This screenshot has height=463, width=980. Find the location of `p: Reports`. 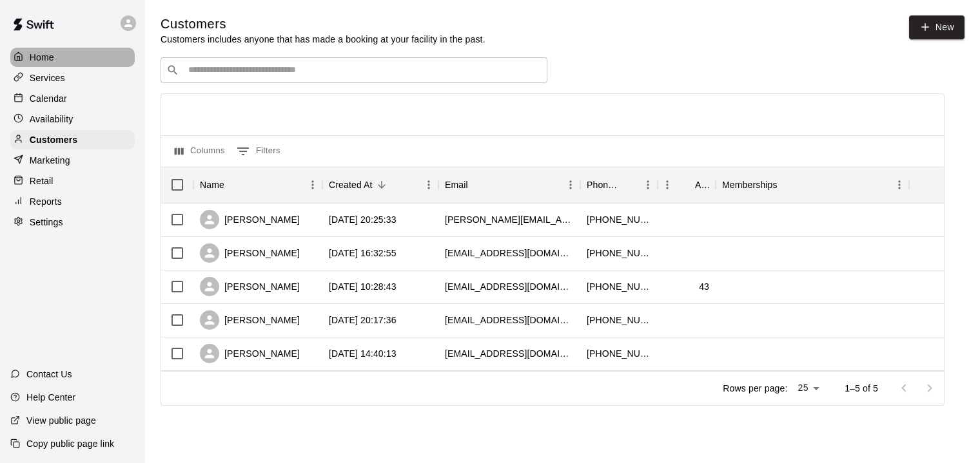

p: Reports is located at coordinates (46, 202).